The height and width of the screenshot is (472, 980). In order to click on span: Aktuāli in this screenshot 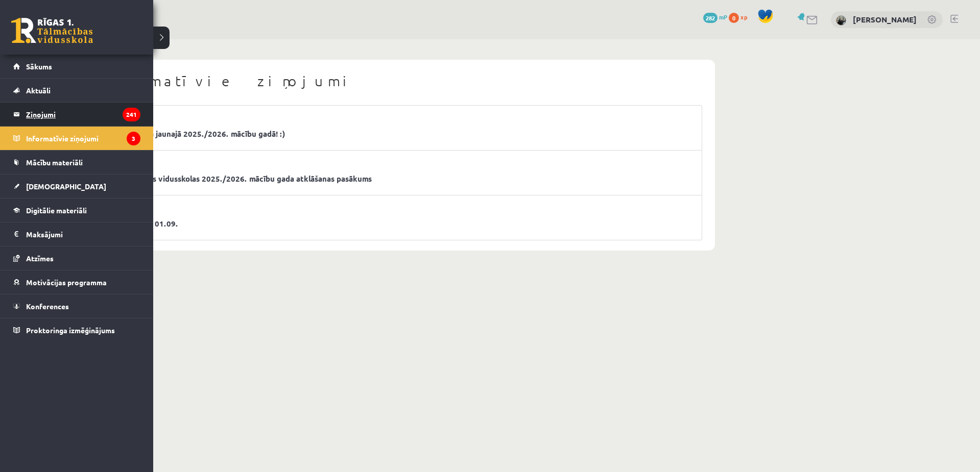, I will do `click(38, 90)`.